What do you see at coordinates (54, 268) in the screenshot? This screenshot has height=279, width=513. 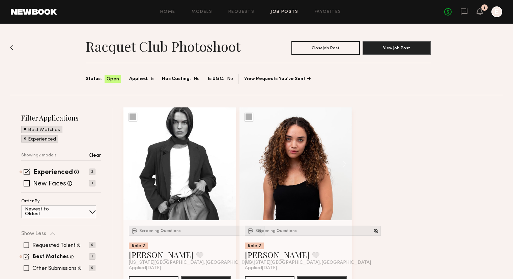 I see `label: Other Submissions` at bounding box center [54, 268].